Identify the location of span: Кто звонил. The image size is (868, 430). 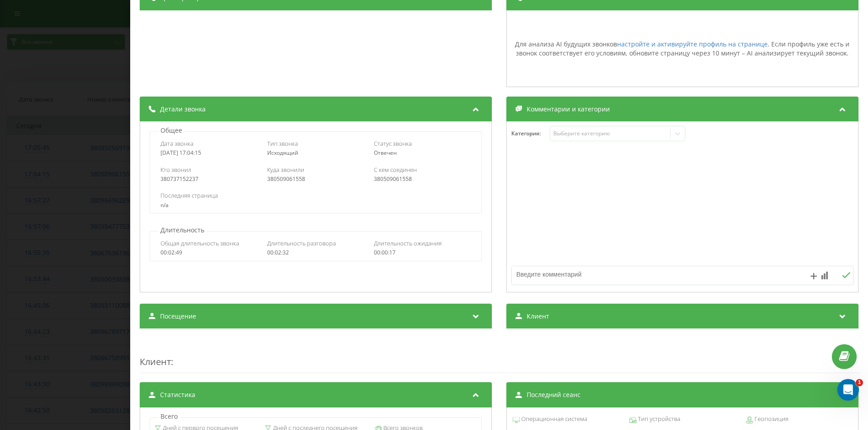
(176, 170).